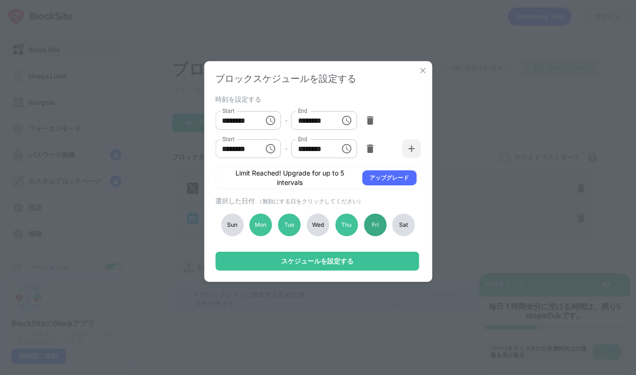 The height and width of the screenshot is (375, 636). What do you see at coordinates (318, 78) in the screenshot?
I see `div: ブロックスケジュールを設定する` at bounding box center [318, 78].